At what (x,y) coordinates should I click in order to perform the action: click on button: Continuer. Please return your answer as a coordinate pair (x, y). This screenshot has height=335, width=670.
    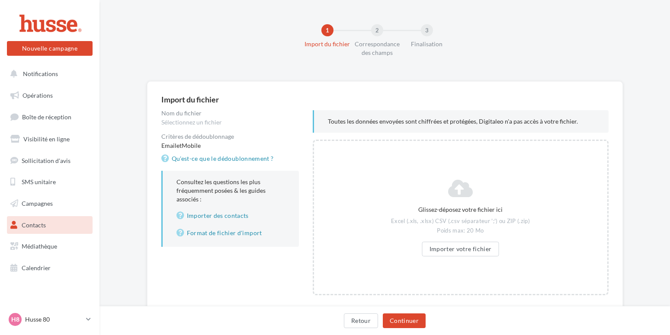
    Looking at the image, I should click on (404, 321).